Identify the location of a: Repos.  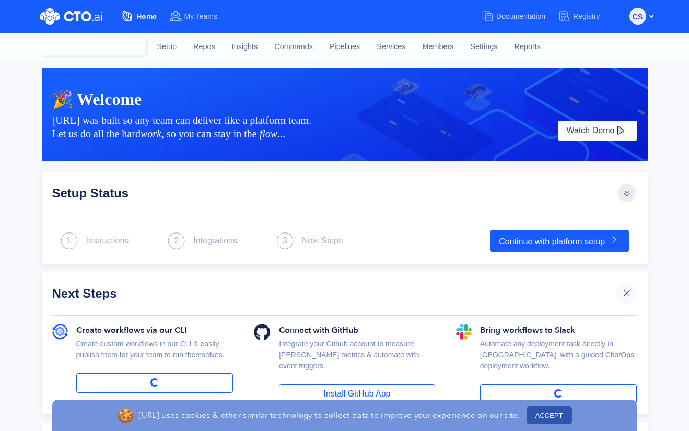
(204, 47).